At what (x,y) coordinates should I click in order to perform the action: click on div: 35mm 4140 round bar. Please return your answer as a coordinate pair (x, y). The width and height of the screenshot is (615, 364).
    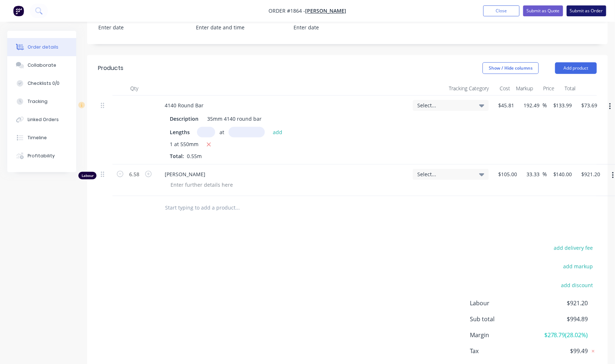
    Looking at the image, I should click on (234, 119).